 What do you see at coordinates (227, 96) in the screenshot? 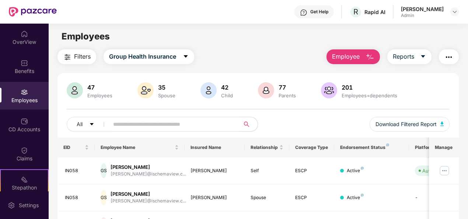
I see `div: Child` at bounding box center [227, 96].